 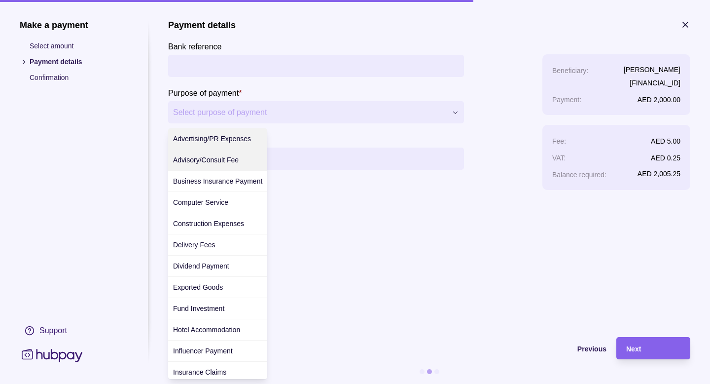 What do you see at coordinates (203, 351) in the screenshot?
I see `span: Influencer Payment` at bounding box center [203, 351].